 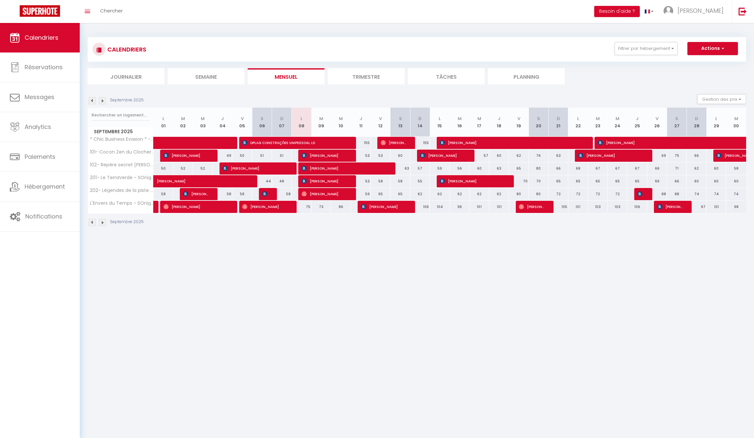 What do you see at coordinates (341, 122) in the screenshot?
I see `th: 10` at bounding box center [341, 122].